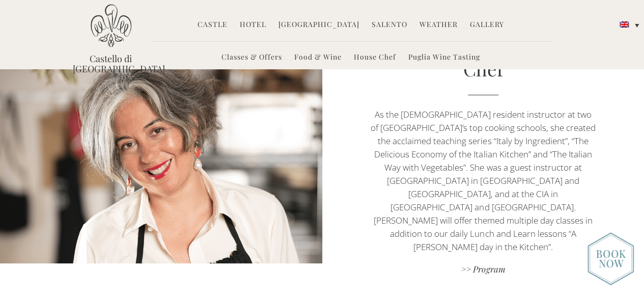 The width and height of the screenshot is (644, 298). I want to click on img: Castello di Ugento, so click(111, 25).